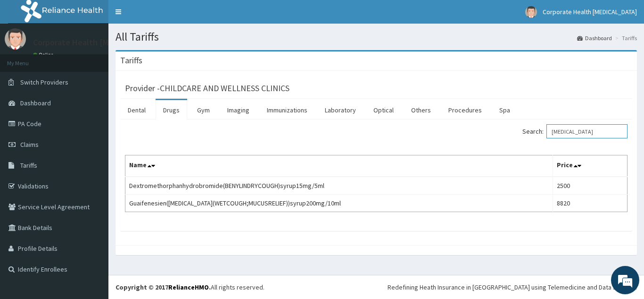  I want to click on td: Dextromethorphanhydrobromide(BENYLINDRYCOUGH)syrup15mg/5ml, so click(339, 186).